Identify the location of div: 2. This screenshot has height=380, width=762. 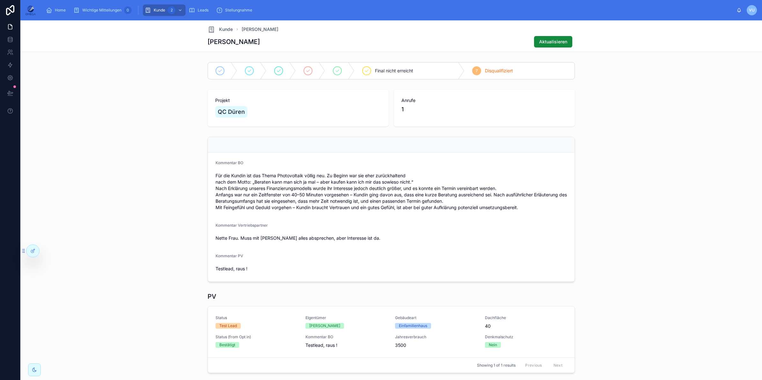
(172, 10).